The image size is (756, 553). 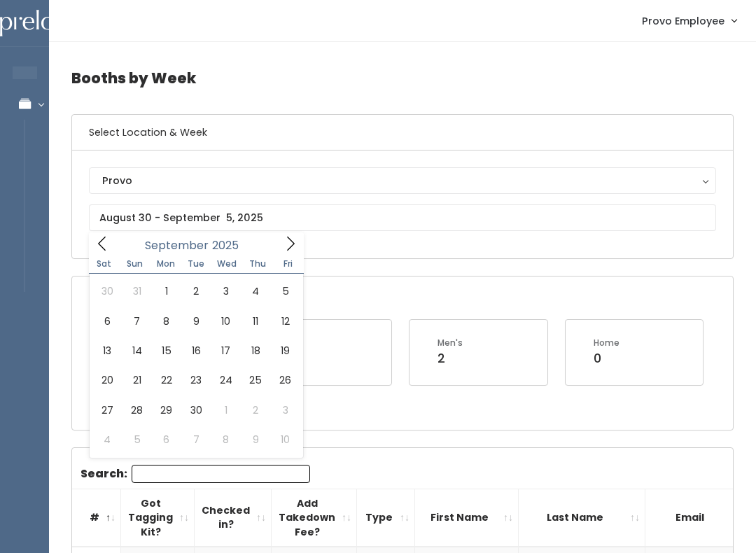 I want to click on input: Year, so click(x=230, y=245).